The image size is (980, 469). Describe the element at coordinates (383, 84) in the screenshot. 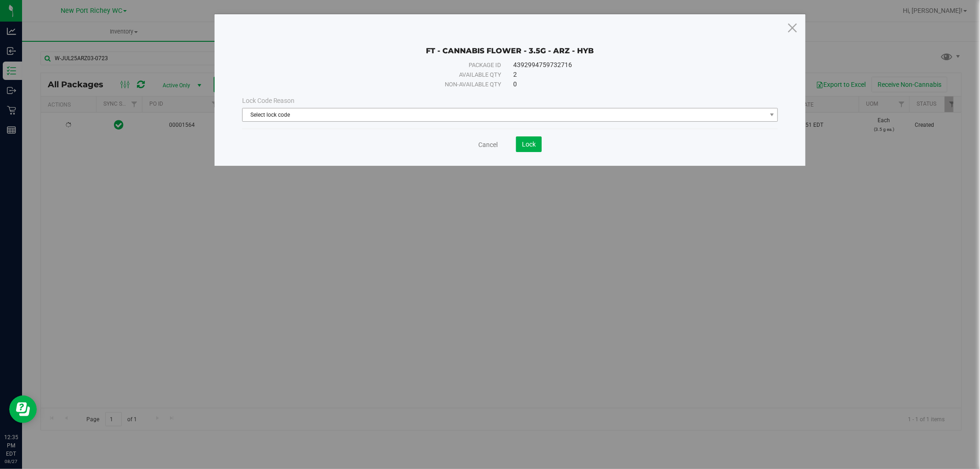

I see `div: Non-available qty` at that location.